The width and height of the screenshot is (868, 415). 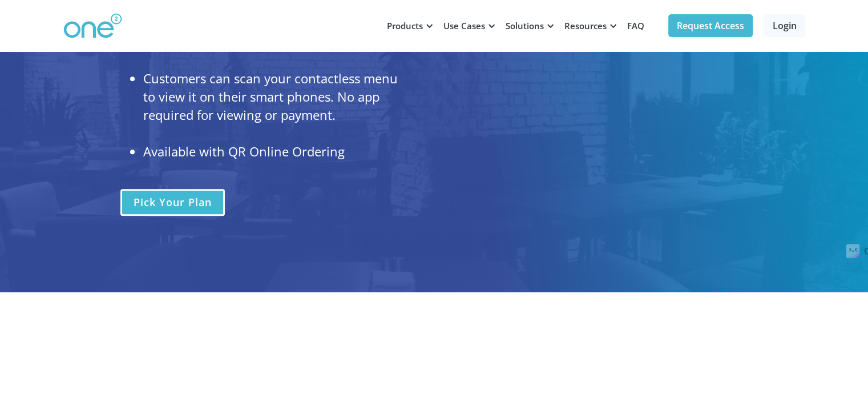 I want to click on a: pick your plan, so click(x=173, y=202).